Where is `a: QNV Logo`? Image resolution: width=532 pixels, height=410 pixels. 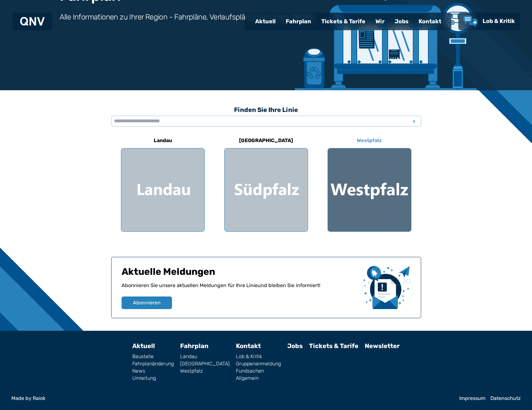 a: QNV Logo is located at coordinates (32, 22).